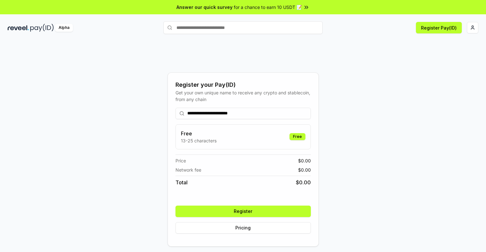 The width and height of the screenshot is (486, 252). I want to click on span: Price, so click(181, 161).